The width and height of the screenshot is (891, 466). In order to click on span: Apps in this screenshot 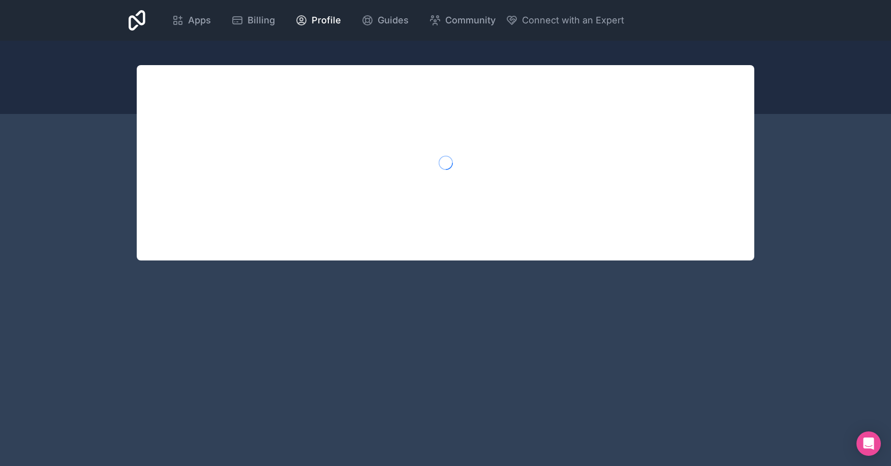, I will do `click(199, 20)`.